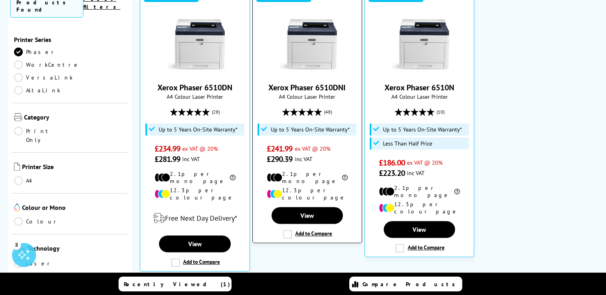  What do you see at coordinates (216, 112) in the screenshot?
I see `span: (28)` at bounding box center [216, 112].